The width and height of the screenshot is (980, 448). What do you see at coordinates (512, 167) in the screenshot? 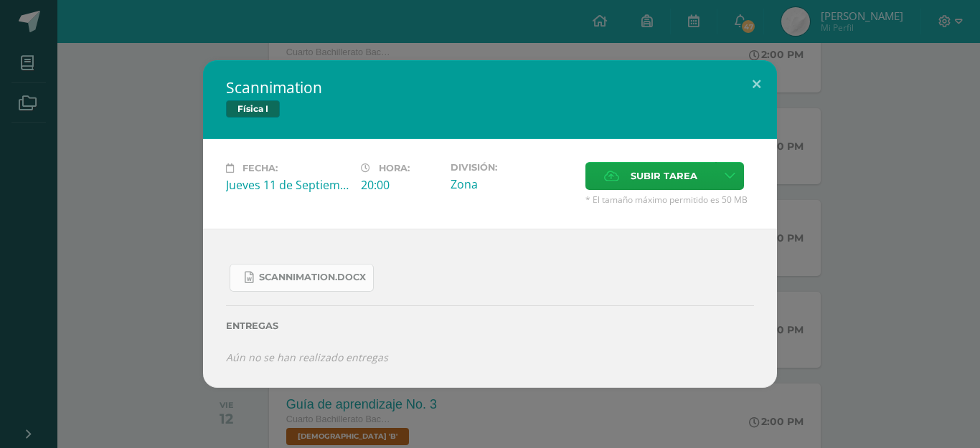
I see `label: División:` at bounding box center [512, 167].